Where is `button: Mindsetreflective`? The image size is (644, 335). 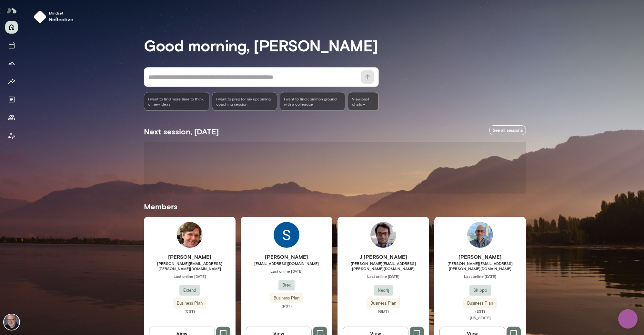 button: Mindsetreflective is located at coordinates (55, 17).